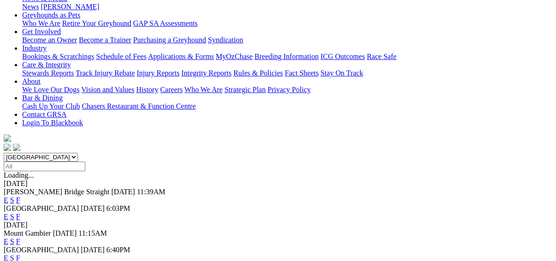  Describe the element at coordinates (58, 56) in the screenshot. I see `a: Bookings & Scratchings` at that location.